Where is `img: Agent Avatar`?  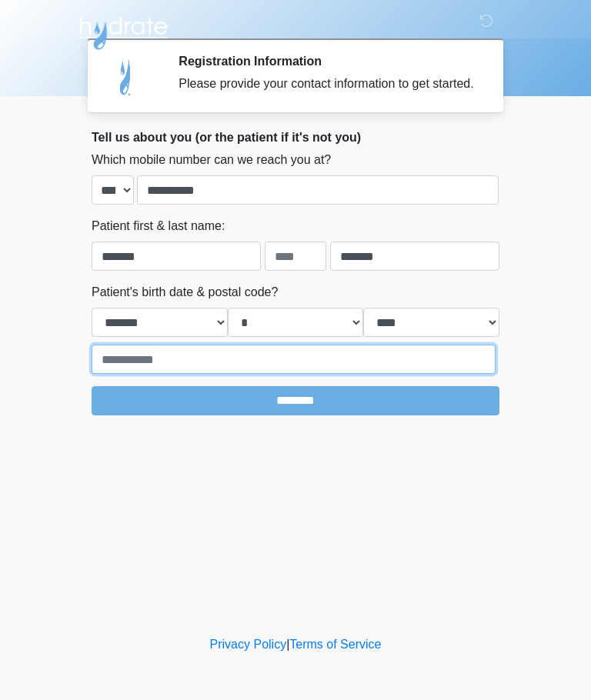
img: Agent Avatar is located at coordinates (127, 77).